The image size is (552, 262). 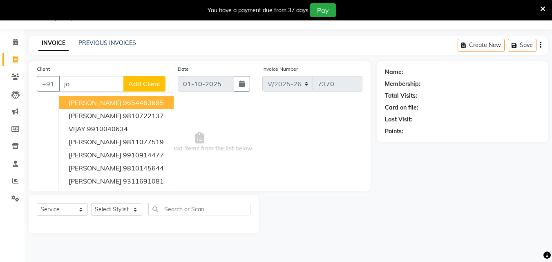 I want to click on button: +91, so click(x=48, y=84).